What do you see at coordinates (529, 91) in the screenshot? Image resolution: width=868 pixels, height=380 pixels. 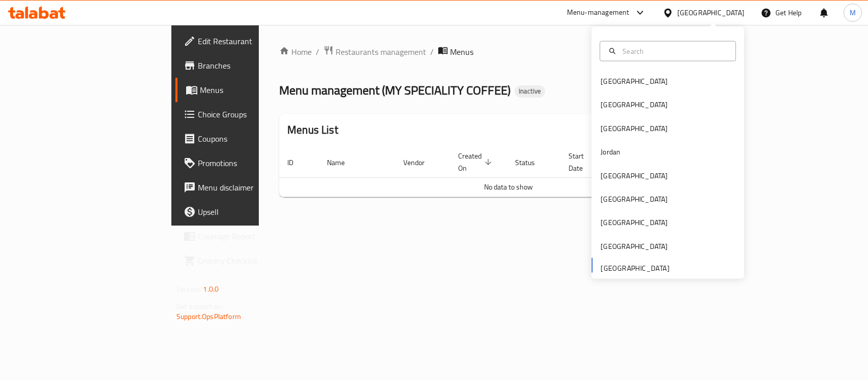 I see `span: Inactive` at bounding box center [529, 91].